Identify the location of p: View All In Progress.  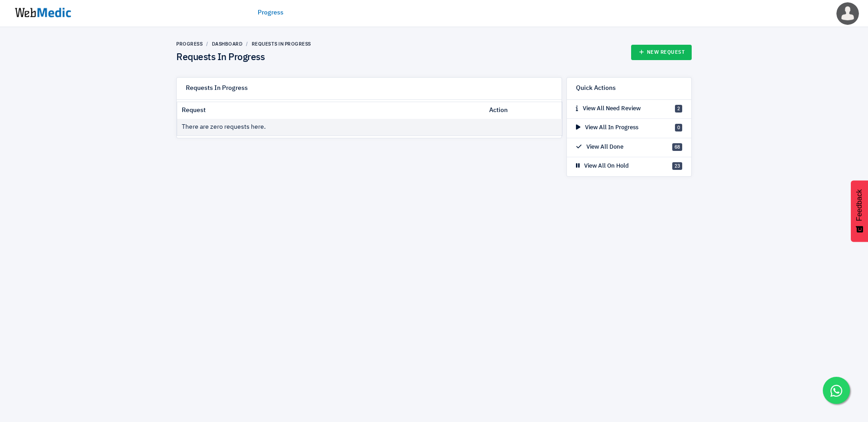
(607, 128).